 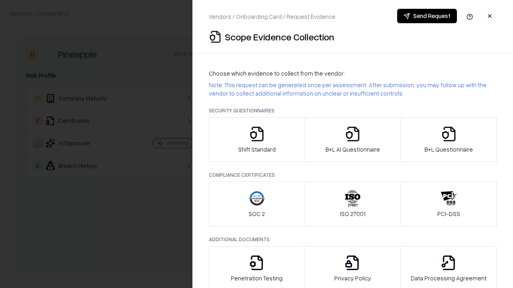 I want to click on button: Send Request, so click(x=427, y=16).